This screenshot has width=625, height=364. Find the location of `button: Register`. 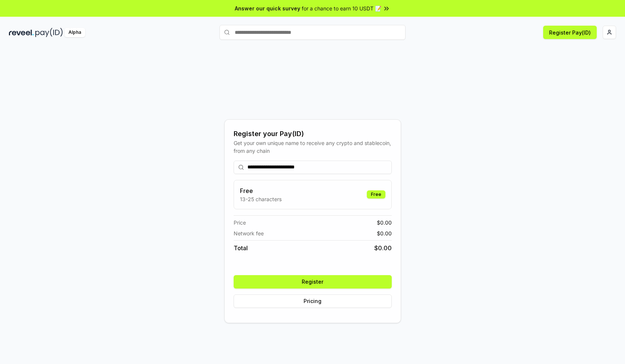

button: Register is located at coordinates (312, 282).